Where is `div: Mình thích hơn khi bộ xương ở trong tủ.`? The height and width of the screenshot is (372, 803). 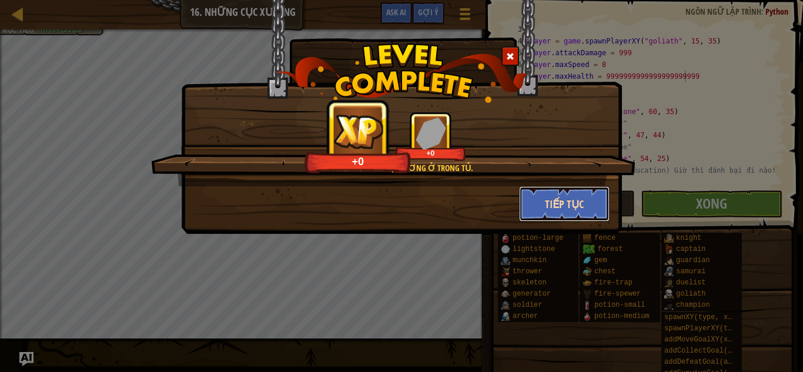 div: Mình thích hơn khi bộ xương ở trong tủ. is located at coordinates (392, 168).